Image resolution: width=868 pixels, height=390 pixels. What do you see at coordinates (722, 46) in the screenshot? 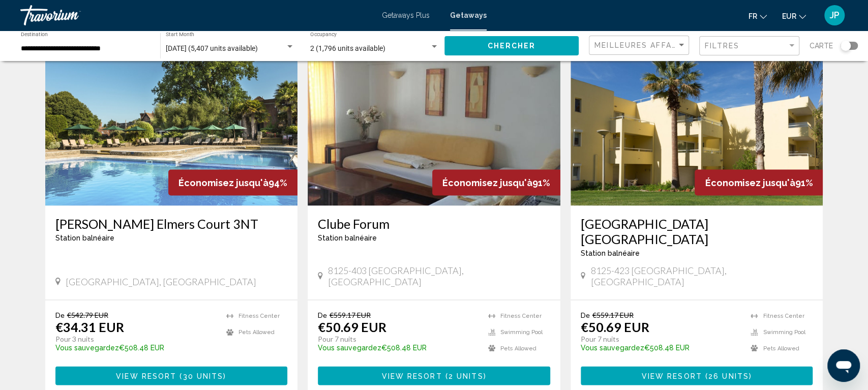
I see `span: Filtres` at bounding box center [722, 46].